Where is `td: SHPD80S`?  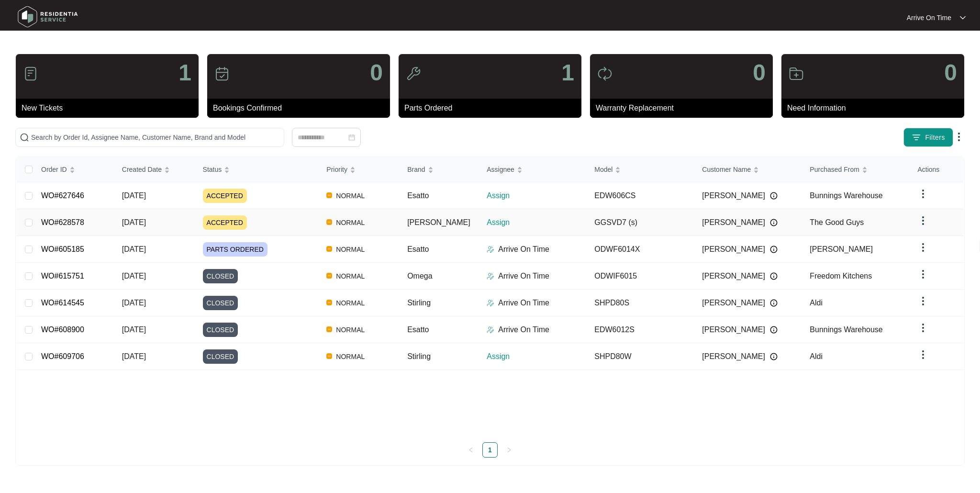 td: SHPD80S is located at coordinates (640, 303).